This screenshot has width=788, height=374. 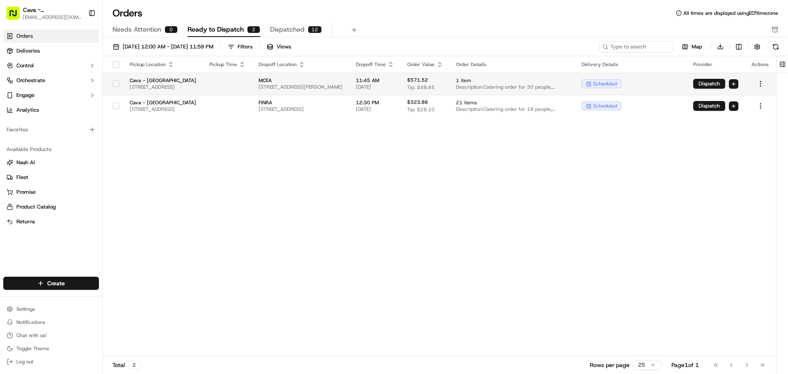 What do you see at coordinates (51, 149) in the screenshot?
I see `div: Available Products` at bounding box center [51, 149].